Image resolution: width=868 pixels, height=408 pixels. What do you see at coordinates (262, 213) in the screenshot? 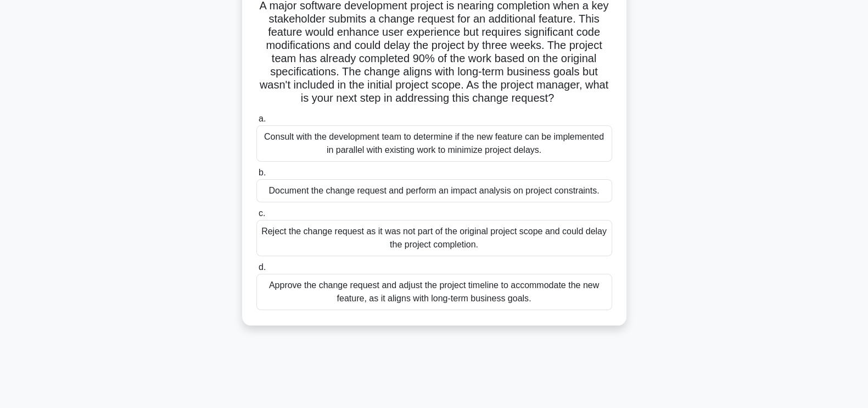
I see `span: c.` at bounding box center [262, 213].